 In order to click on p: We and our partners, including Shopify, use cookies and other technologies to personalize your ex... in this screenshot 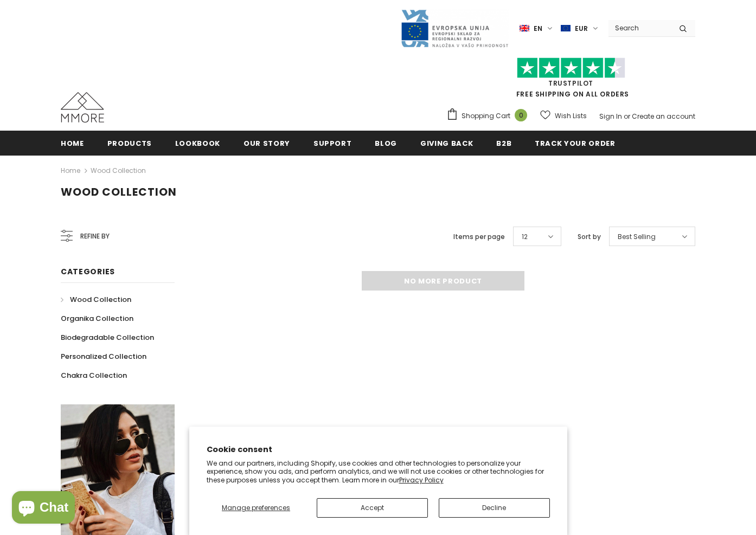, I will do `click(378, 471)`.